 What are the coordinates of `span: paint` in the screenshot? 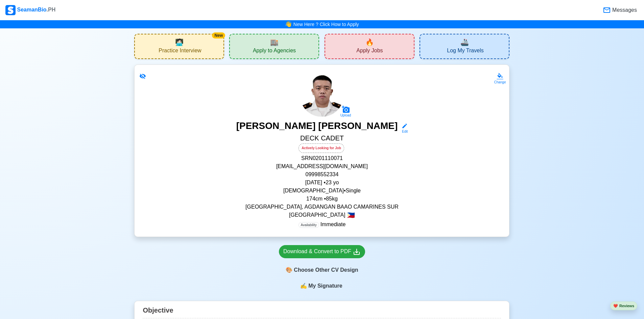 It's located at (289, 270).